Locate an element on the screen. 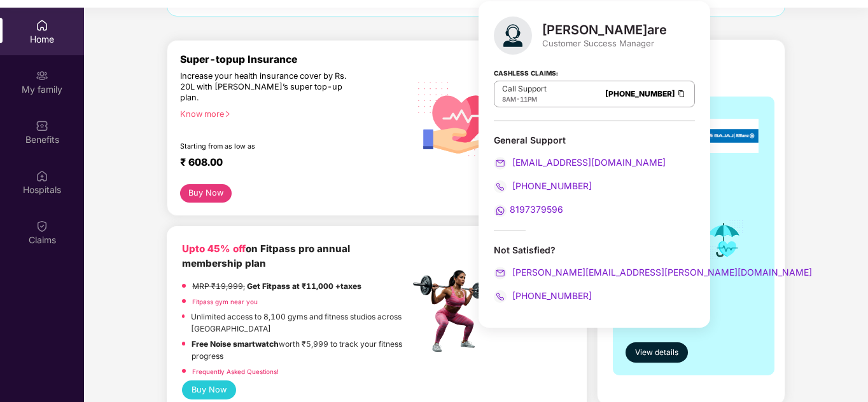 Image resolution: width=868 pixels, height=402 pixels. div: Starting from as low as is located at coordinates (268, 147).